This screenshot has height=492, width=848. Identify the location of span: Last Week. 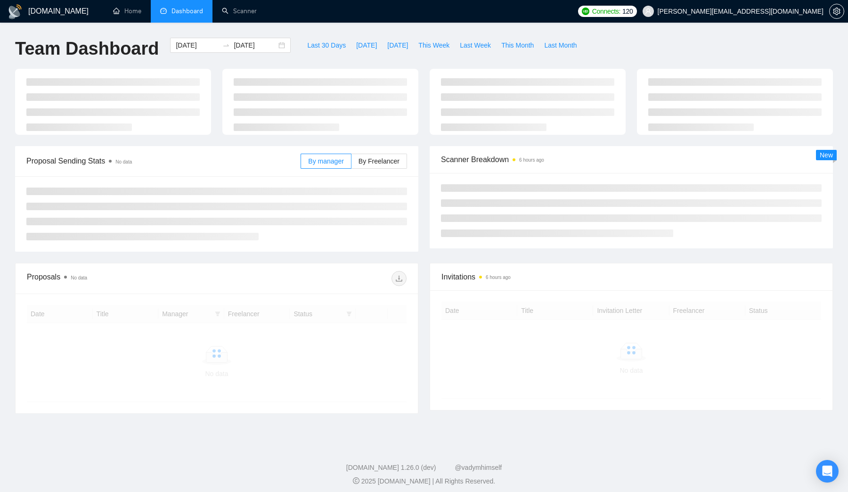
(475, 45).